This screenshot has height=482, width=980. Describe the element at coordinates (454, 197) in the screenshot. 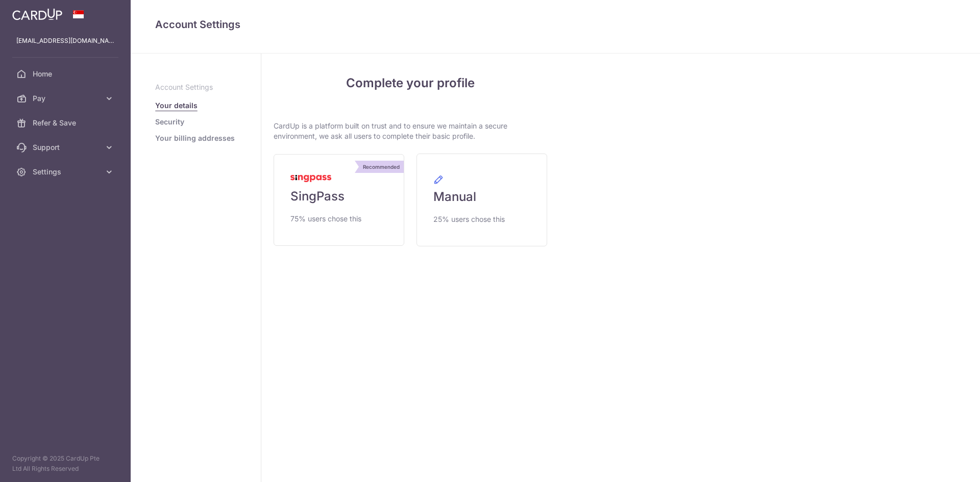

I see `span: Manual` at that location.